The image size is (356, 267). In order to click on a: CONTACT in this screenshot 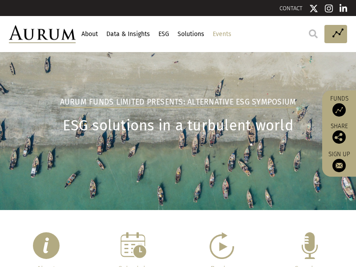, I will do `click(291, 8)`.